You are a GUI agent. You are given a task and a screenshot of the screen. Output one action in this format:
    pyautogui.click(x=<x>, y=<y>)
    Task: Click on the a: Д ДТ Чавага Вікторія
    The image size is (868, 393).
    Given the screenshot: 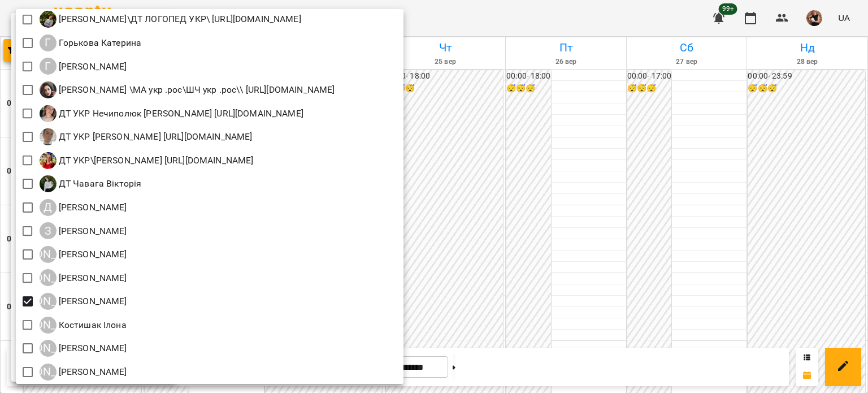 What is the action you would take?
    pyautogui.click(x=91, y=184)
    